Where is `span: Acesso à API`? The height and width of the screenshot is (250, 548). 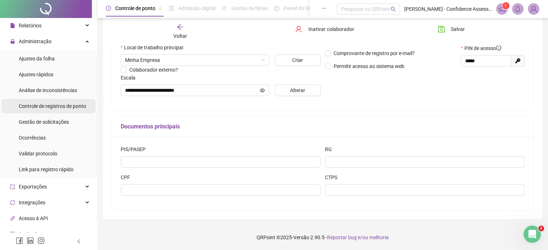 span: Acesso à API is located at coordinates (33, 219).